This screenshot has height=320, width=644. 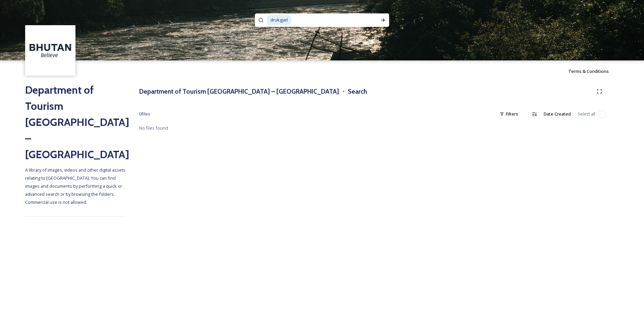 What do you see at coordinates (50, 50) in the screenshot?
I see `img: BT_Logo_BB_Lockup_CMYK_High%2520Res.jpg` at bounding box center [50, 50].